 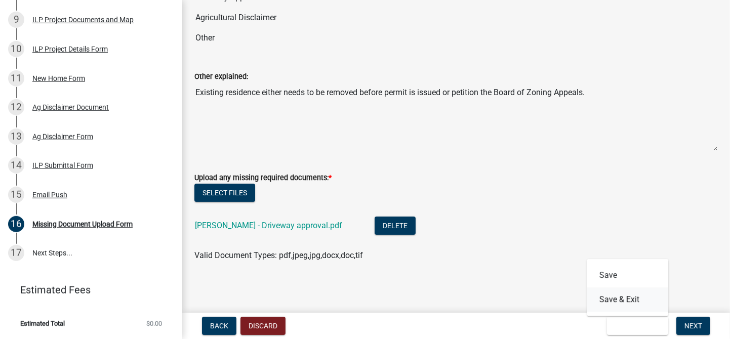 I want to click on button: Save, so click(x=627, y=275).